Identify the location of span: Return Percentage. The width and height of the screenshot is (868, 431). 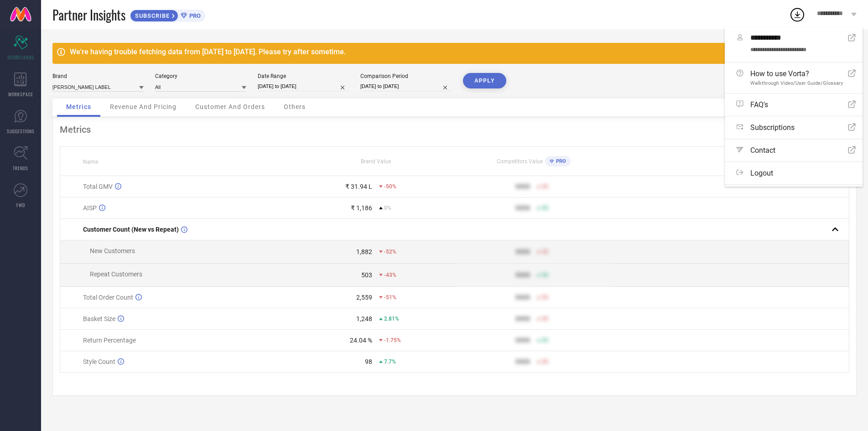
(109, 340).